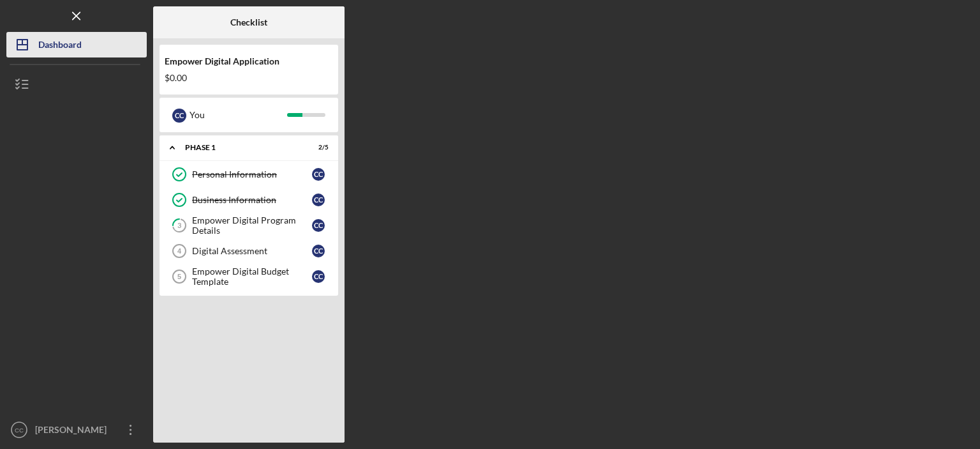  What do you see at coordinates (249, 251) in the screenshot?
I see `a: 4Digital AssessmentCC` at bounding box center [249, 251].